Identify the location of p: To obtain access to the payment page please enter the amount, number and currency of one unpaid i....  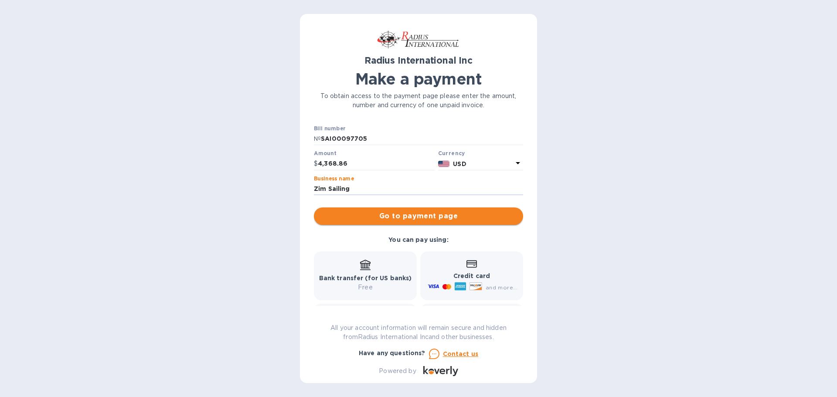
(419, 101).